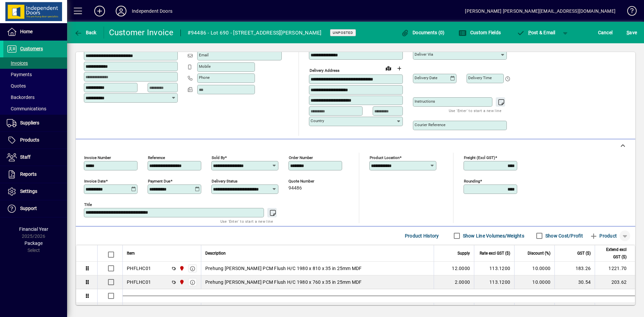 This screenshot has height=317, width=644. I want to click on span: Custom Fields, so click(479, 33).